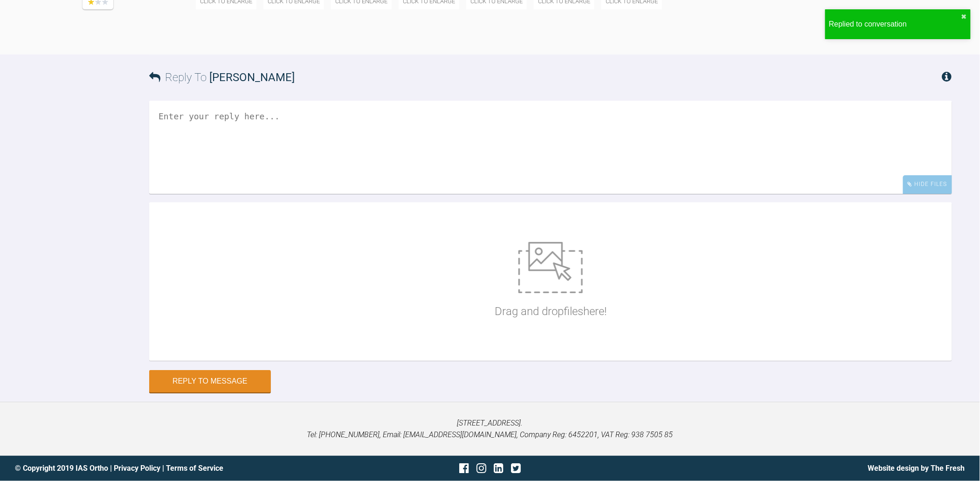 Image resolution: width=980 pixels, height=481 pixels. I want to click on button: close, so click(965, 17).